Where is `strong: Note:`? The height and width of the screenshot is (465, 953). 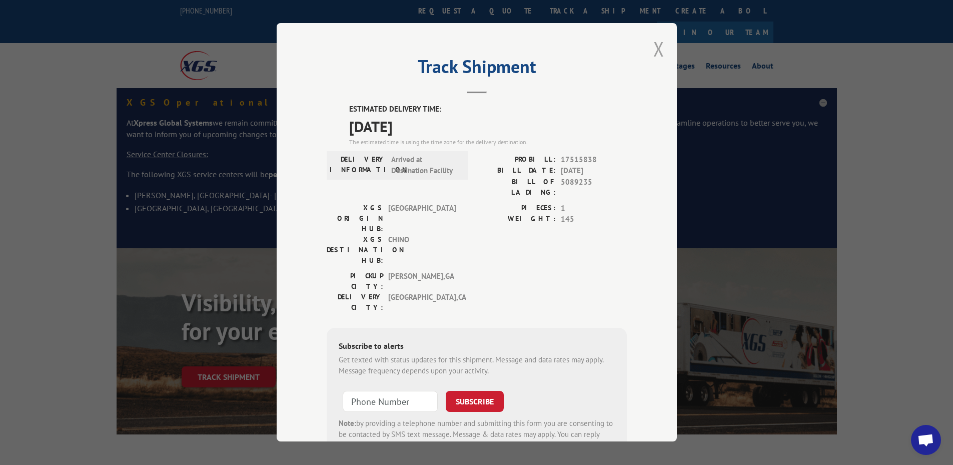
strong: Note: is located at coordinates (347, 423).